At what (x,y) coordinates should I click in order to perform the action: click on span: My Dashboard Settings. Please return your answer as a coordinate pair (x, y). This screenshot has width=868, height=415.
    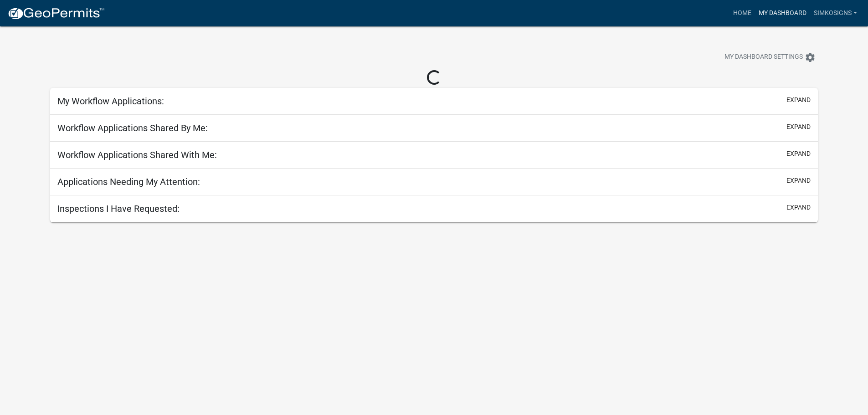
    Looking at the image, I should click on (764, 57).